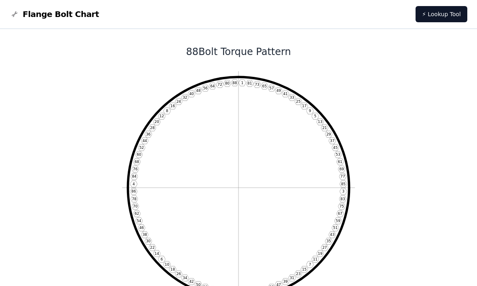 The width and height of the screenshot is (477, 286). What do you see at coordinates (332, 235) in the screenshot?
I see `text: 43` at bounding box center [332, 235].